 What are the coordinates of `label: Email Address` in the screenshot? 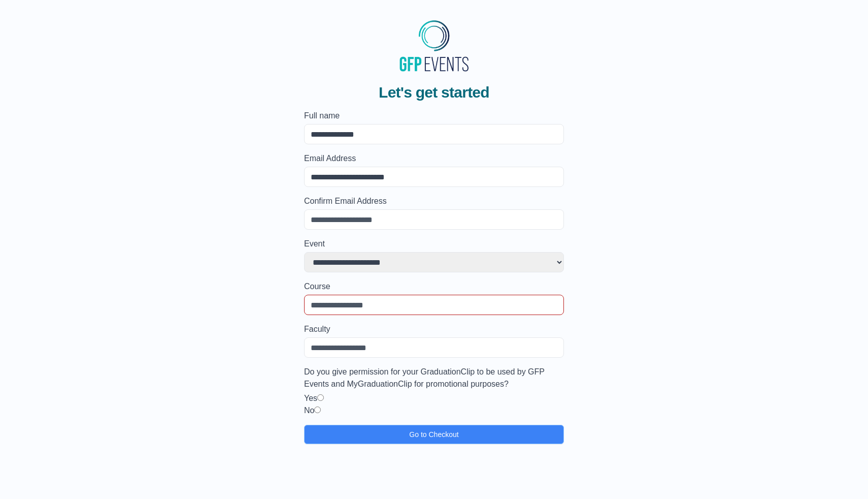 It's located at (434, 159).